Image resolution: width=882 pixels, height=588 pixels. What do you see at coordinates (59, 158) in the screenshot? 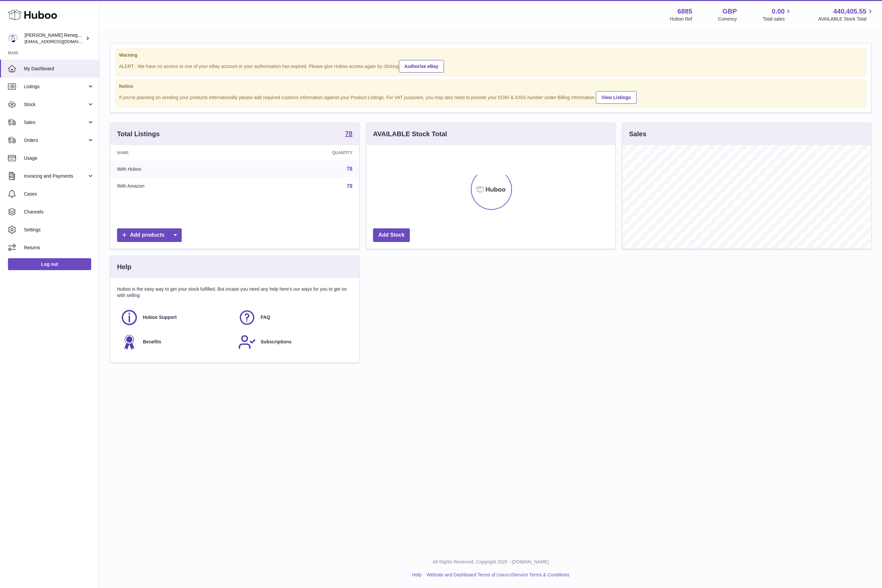
I see `span: Usage` at bounding box center [59, 158].